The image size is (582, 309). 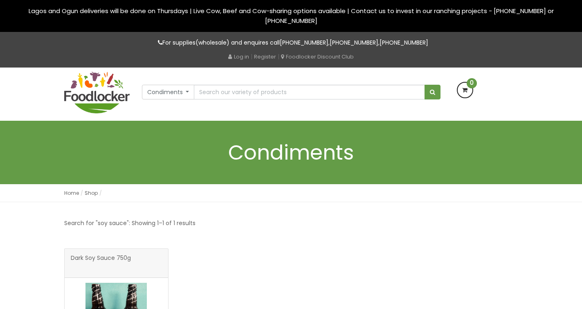 I want to click on a: Register, so click(x=265, y=56).